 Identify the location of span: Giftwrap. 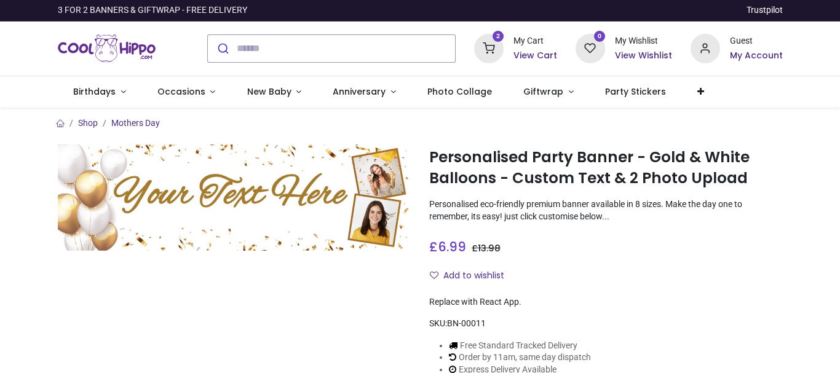
(543, 92).